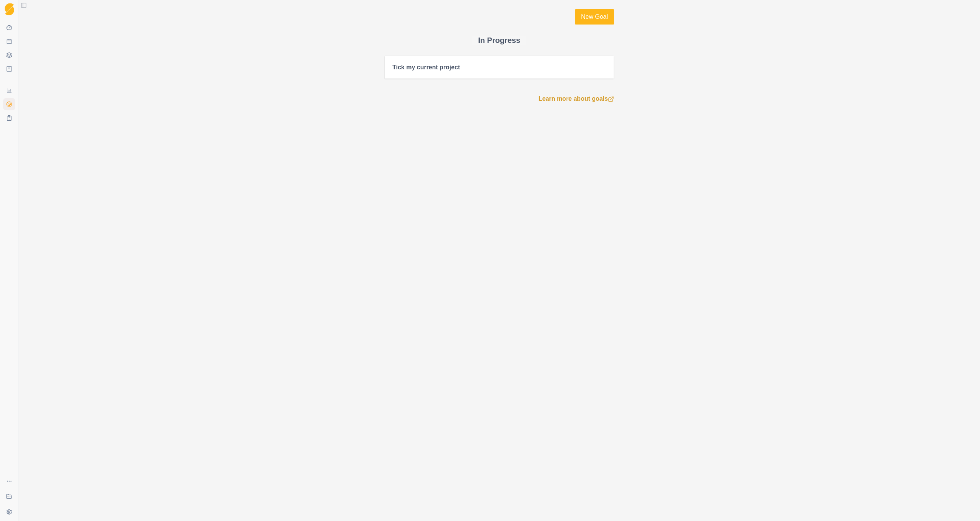 Image resolution: width=980 pixels, height=521 pixels. I want to click on h2: In Progress, so click(500, 40).